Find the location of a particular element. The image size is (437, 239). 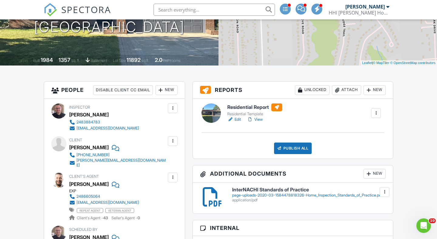

span: Client's Agent - is located at coordinates (93, 218).